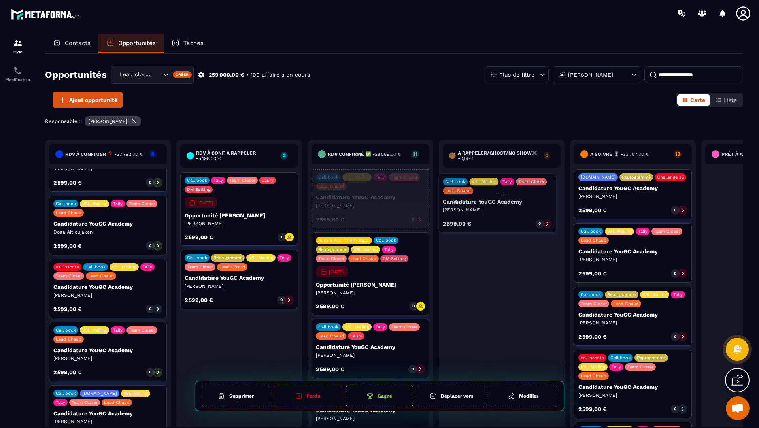 The image size is (759, 428). What do you see at coordinates (738, 409) in the screenshot?
I see `div: Ouvrir le chat` at bounding box center [738, 409].